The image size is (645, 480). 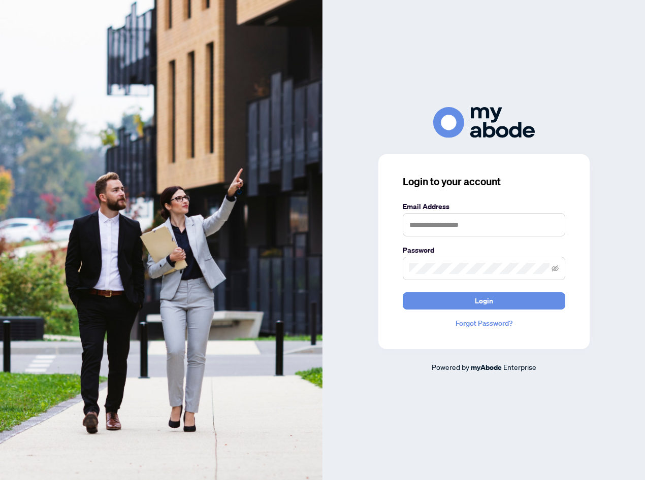 I want to click on span: Login, so click(x=484, y=301).